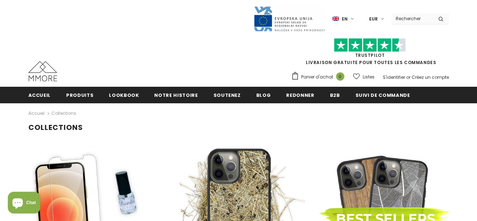 The image size is (477, 221). I want to click on inbox-online-store-chat: Shopify online store chat, so click(24, 203).